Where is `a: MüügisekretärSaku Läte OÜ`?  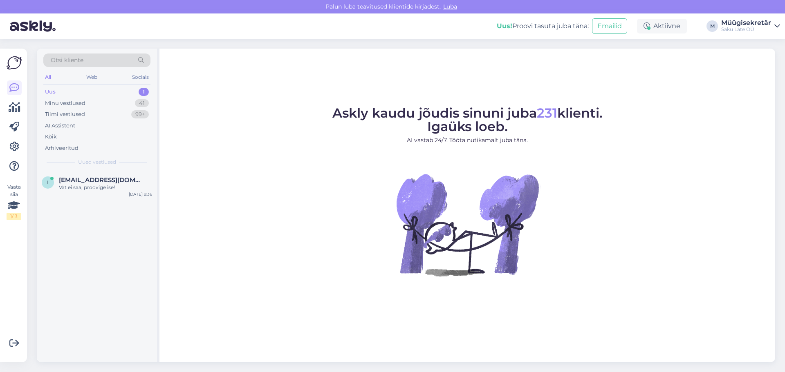 a: MüügisekretärSaku Läte OÜ is located at coordinates (751, 26).